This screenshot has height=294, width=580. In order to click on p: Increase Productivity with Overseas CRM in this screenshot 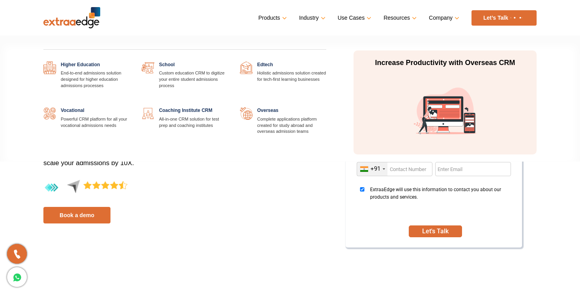, I will do `click(445, 63)`.